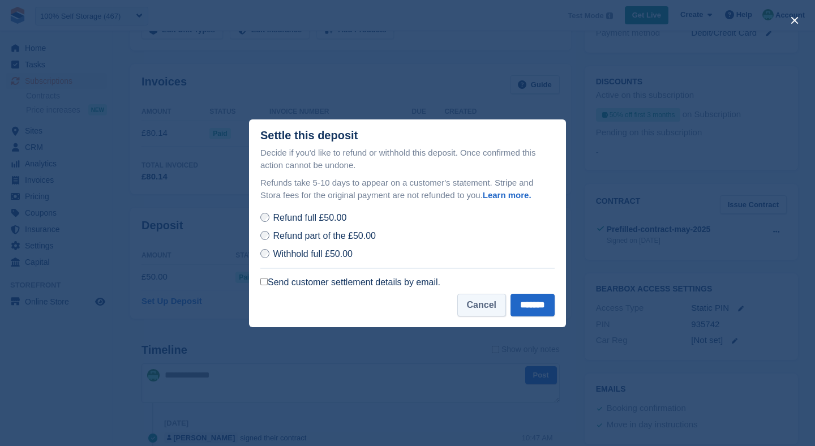  I want to click on button: Cancel, so click(482, 305).